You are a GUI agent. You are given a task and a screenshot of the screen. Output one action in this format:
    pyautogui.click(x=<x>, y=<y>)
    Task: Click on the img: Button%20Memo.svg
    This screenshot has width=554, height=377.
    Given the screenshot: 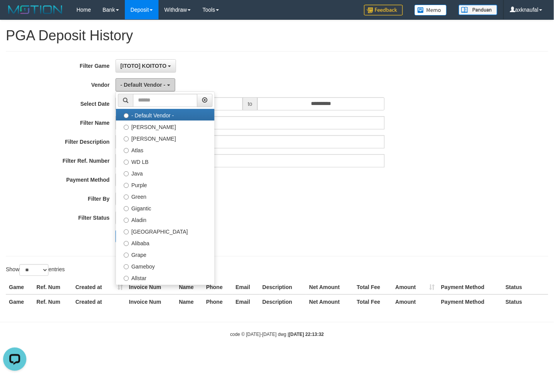 What is the action you would take?
    pyautogui.click(x=431, y=10)
    